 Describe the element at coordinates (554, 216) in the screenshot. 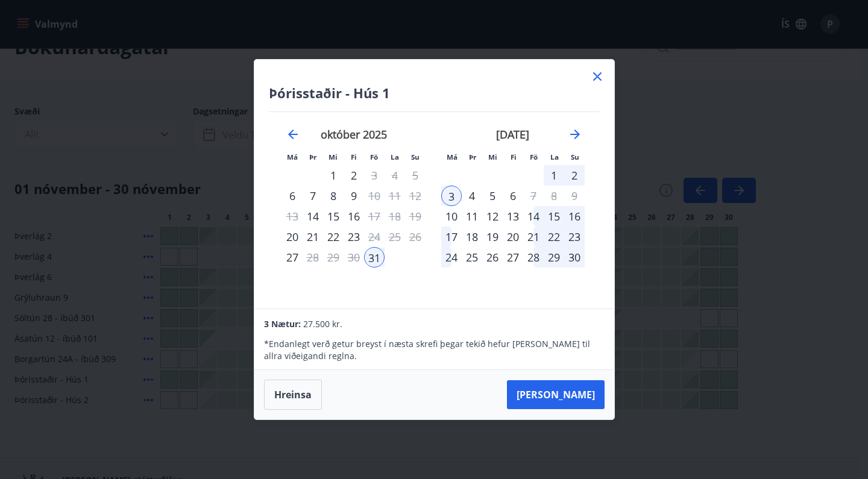

I see `td: Choose laugardagur, 15. nóvember 2025 as your check-in date. It’s available.` at that location.